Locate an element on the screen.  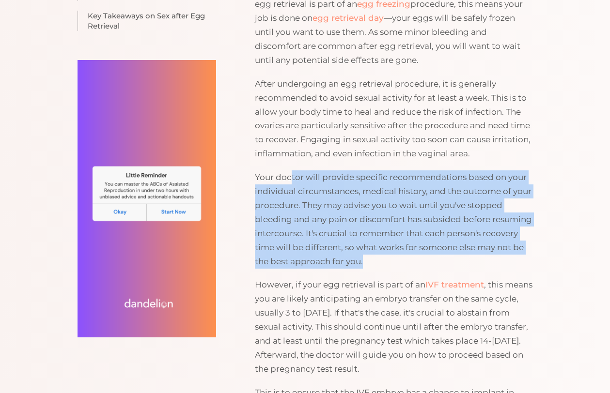
p: After undergoing an egg retrieval procedure, it is generally recommended to avoid sexual activity... is located at coordinates (393, 119).